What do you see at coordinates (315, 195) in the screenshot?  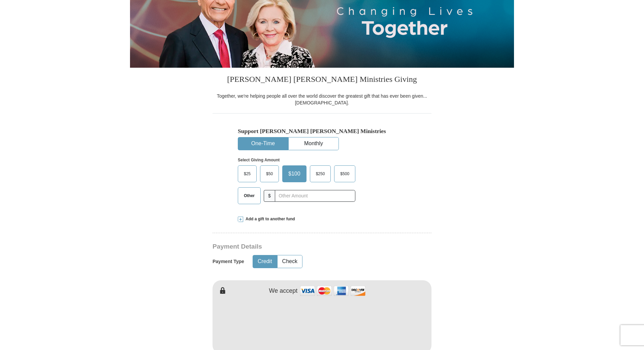 I see `input: Other Amount` at bounding box center [315, 195].